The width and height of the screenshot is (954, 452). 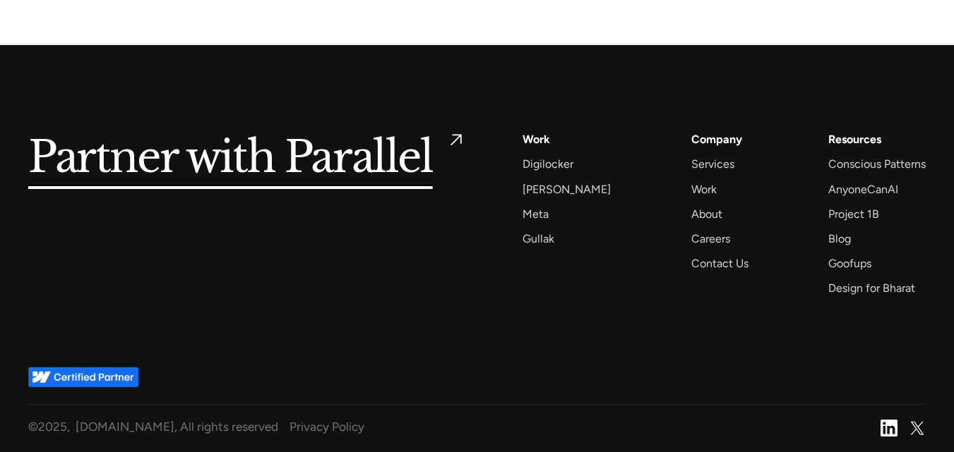 I want to click on div: Project 1B, so click(x=853, y=214).